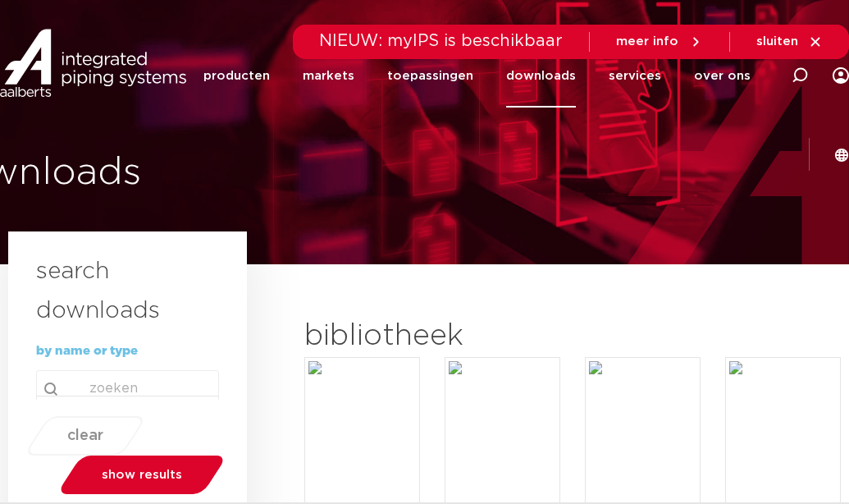 The width and height of the screenshot is (849, 504). What do you see at coordinates (477, 76) in the screenshot?
I see `nav: Menu` at bounding box center [477, 76].